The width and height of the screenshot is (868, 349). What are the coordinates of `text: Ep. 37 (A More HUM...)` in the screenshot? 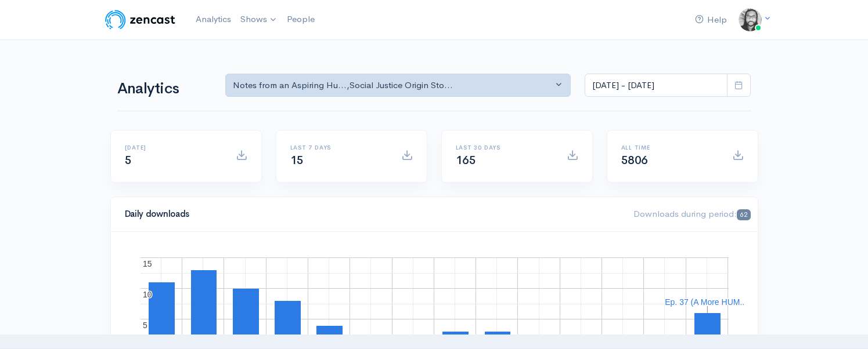 It's located at (707, 303).